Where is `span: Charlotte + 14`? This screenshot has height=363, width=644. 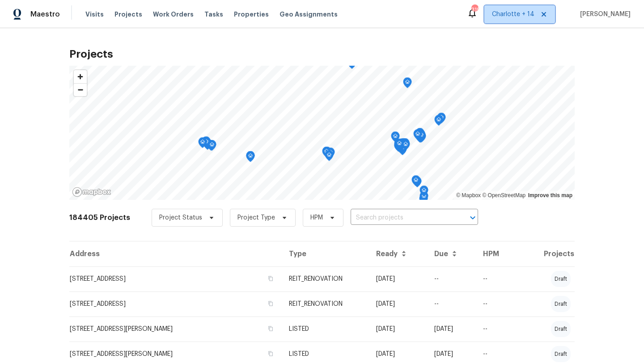 span: Charlotte + 14 is located at coordinates (513, 14).